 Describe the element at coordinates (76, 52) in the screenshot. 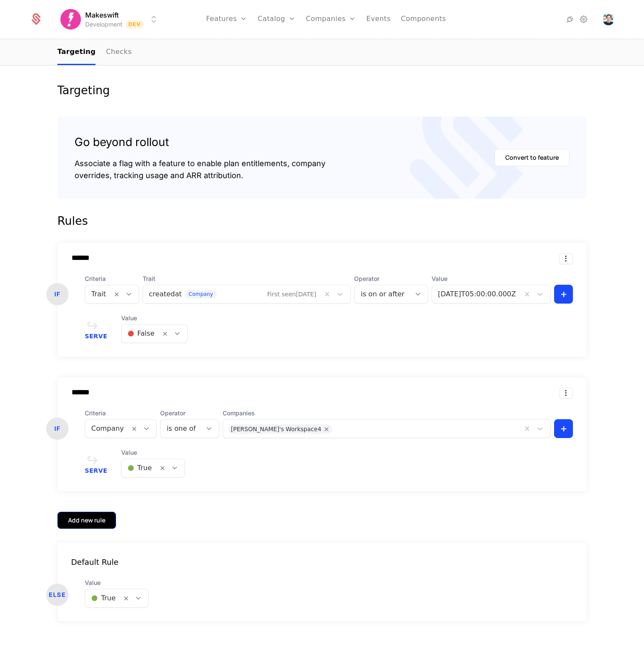

I see `a: Targeting` at that location.